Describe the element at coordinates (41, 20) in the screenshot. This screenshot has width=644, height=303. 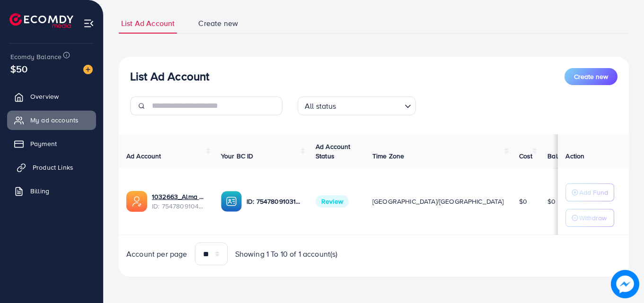
I see `img: logo` at that location.